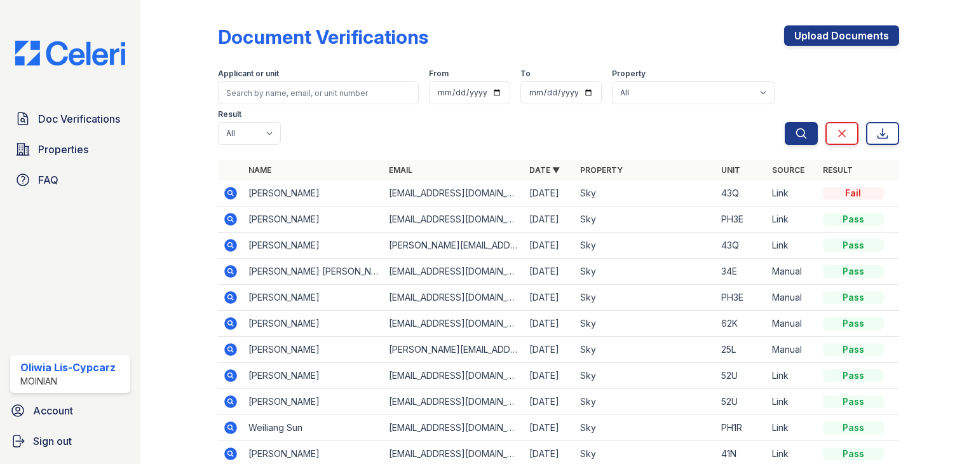  I want to click on a: Account, so click(70, 410).